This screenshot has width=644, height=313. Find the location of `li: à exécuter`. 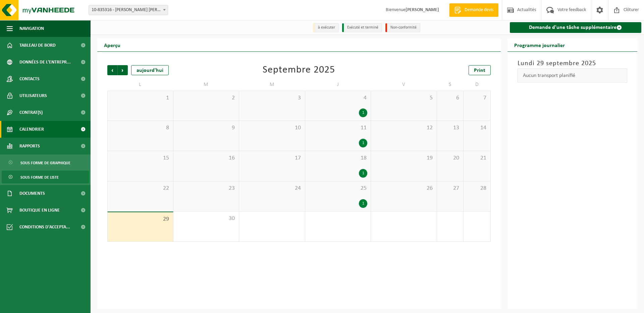

li: à exécuter is located at coordinates (326, 27).